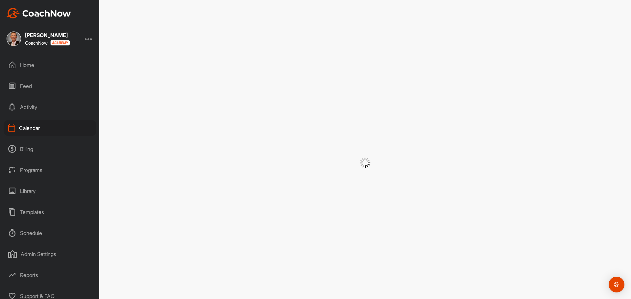  Describe the element at coordinates (14, 39) in the screenshot. I see `img: square_5c67e2a3c3147c27b86610585b90044c.jpg` at that location.